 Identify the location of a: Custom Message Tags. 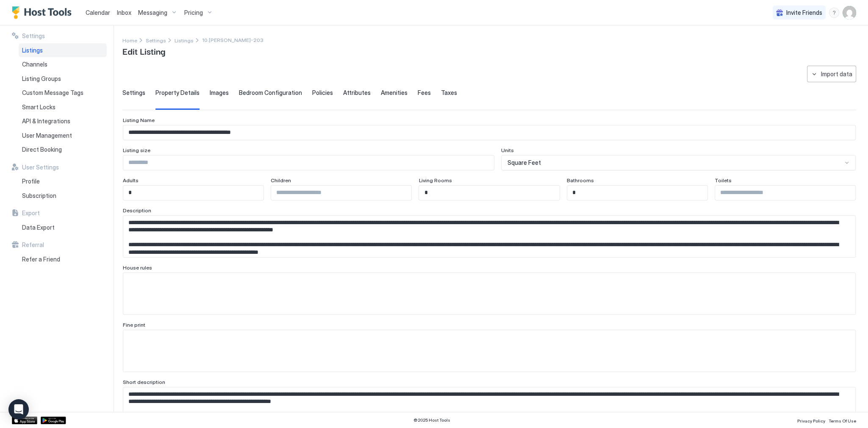
(63, 93).